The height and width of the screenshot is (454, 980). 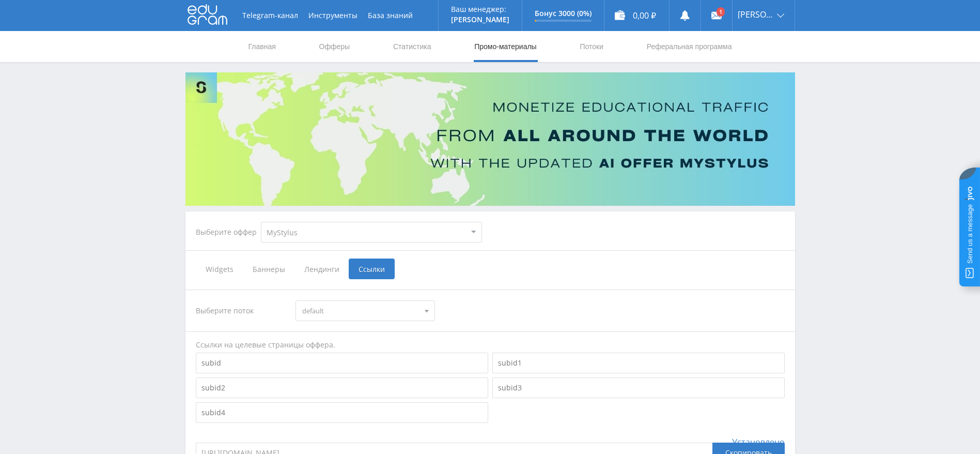 I want to click on input: subid, so click(x=342, y=363).